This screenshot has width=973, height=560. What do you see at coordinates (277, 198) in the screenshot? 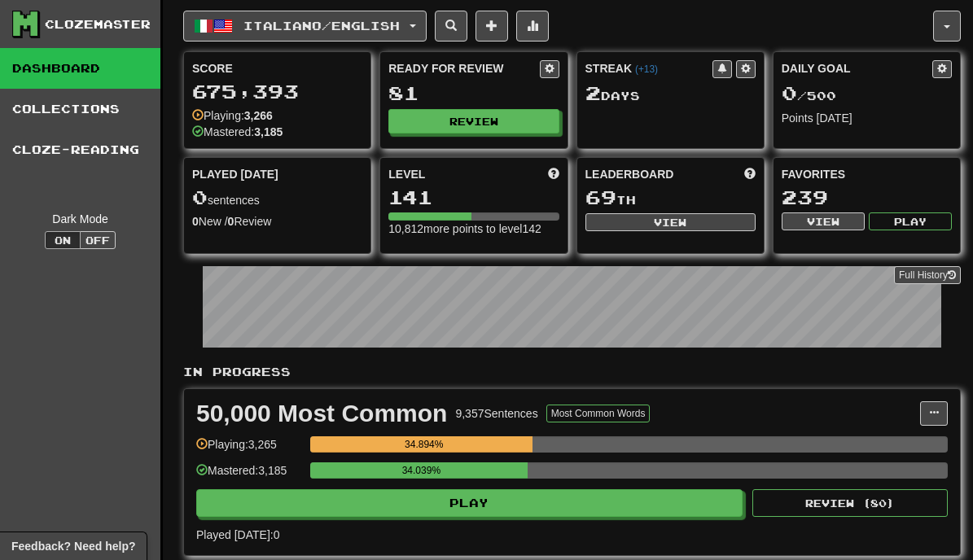
I see `div: sentences` at bounding box center [277, 198].